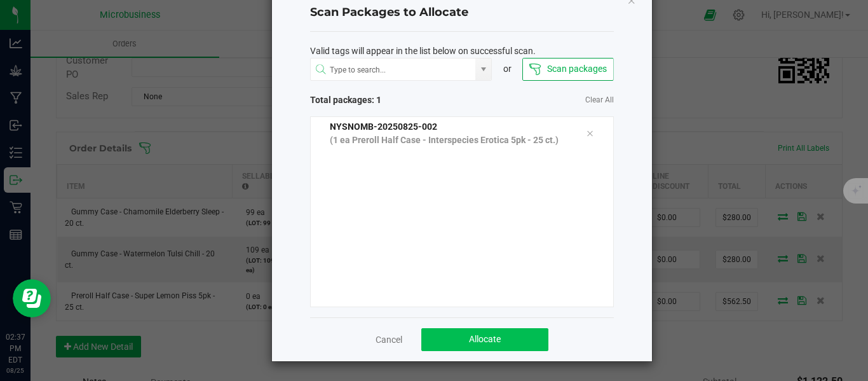  What do you see at coordinates (384, 127) in the screenshot?
I see `span: NYSNOMB-20250825-002` at bounding box center [384, 127].